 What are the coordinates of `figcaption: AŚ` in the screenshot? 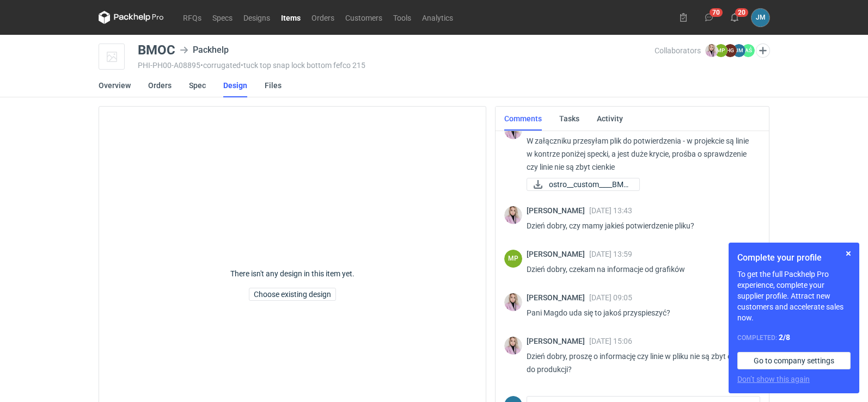 It's located at (748, 51).